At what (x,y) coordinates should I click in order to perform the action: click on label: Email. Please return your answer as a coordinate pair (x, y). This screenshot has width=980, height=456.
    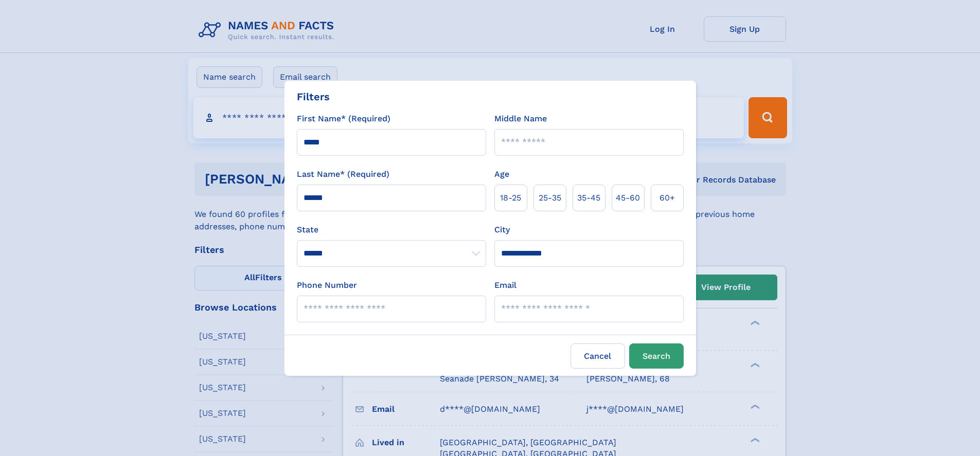
    Looking at the image, I should click on (505, 285).